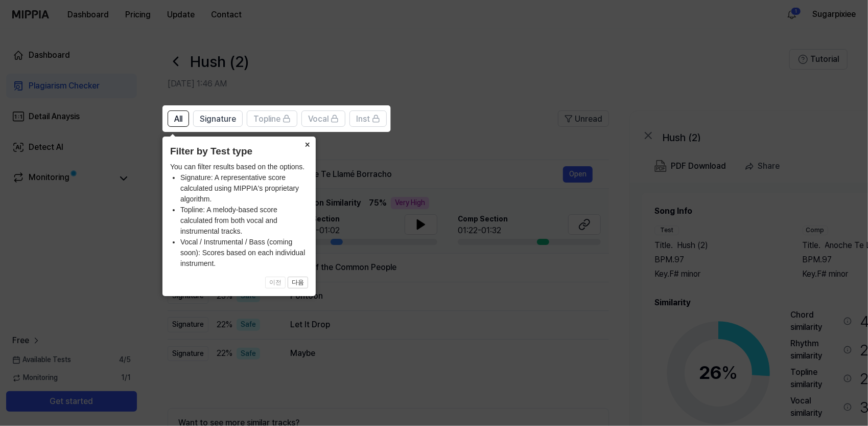  What do you see at coordinates (218, 119) in the screenshot?
I see `span: Signature` at bounding box center [218, 119].